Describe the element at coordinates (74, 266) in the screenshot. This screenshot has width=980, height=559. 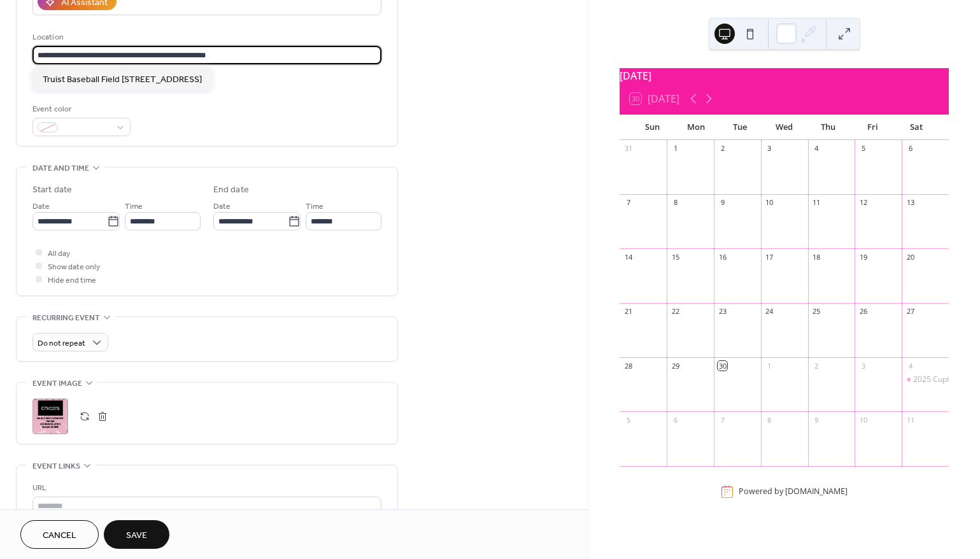
I see `span: Show date only` at that location.